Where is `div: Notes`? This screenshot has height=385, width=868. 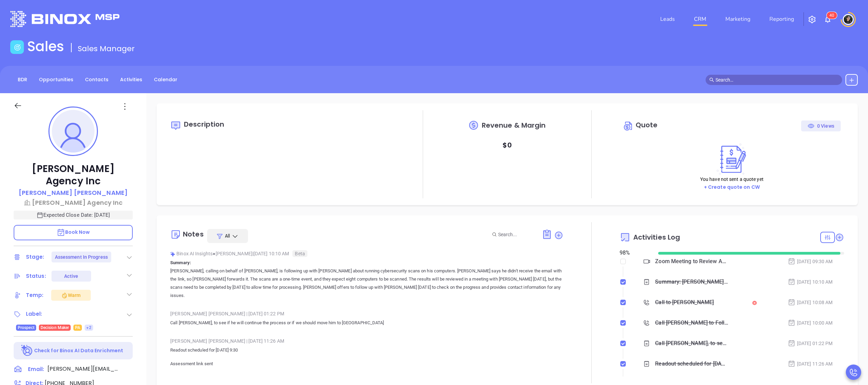
div: Notes is located at coordinates (193, 234).